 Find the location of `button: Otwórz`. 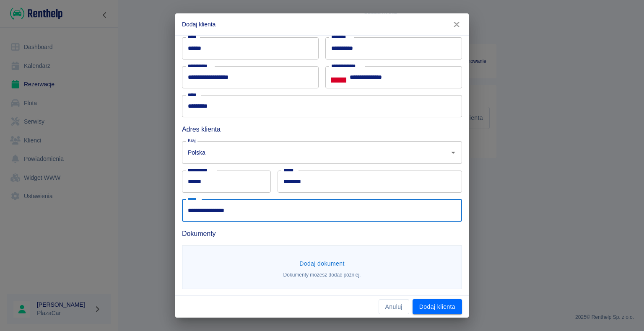

button: Otwórz is located at coordinates (453, 153).